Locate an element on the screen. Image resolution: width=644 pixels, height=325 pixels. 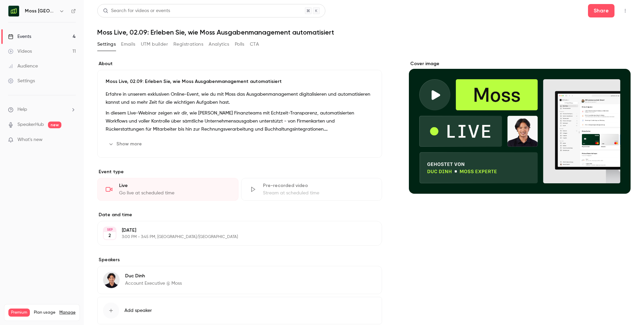
p: 2 is located at coordinates (110, 236).